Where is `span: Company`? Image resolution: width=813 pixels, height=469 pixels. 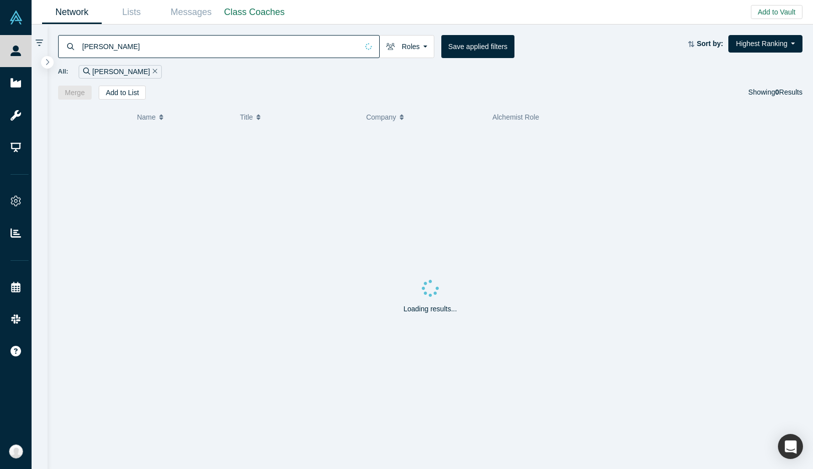 span: Company is located at coordinates (381, 117).